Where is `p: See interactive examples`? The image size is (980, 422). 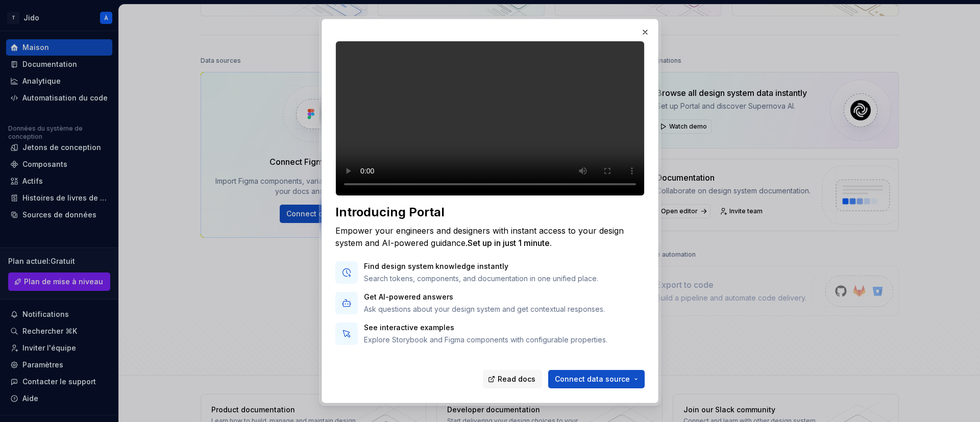 p: See interactive examples is located at coordinates (486, 328).